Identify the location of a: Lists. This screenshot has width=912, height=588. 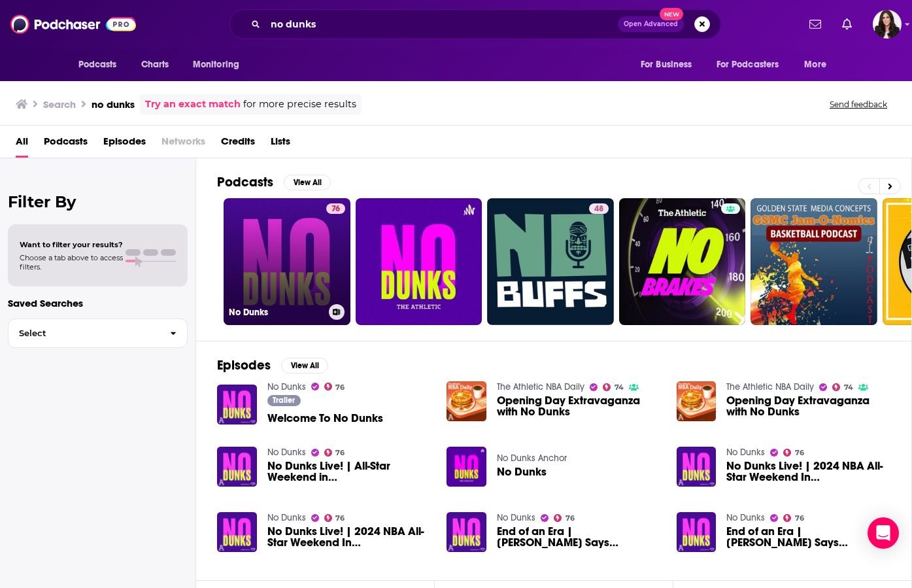
(281, 144).